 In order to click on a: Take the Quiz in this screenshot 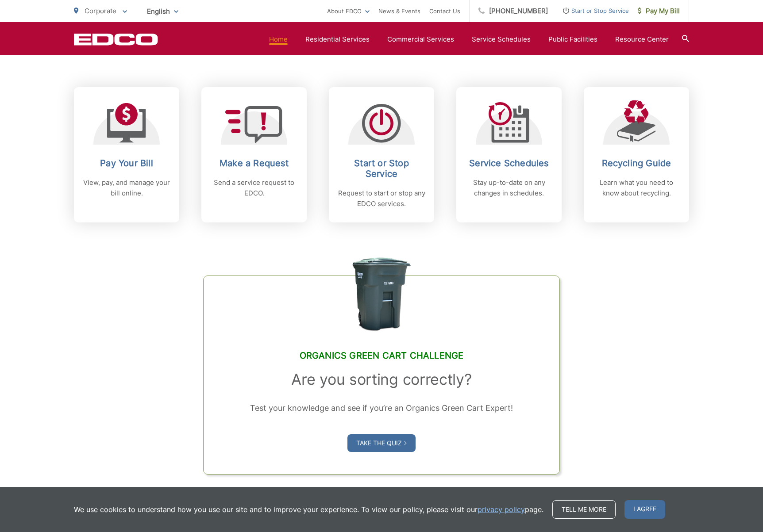, I will do `click(382, 443)`.